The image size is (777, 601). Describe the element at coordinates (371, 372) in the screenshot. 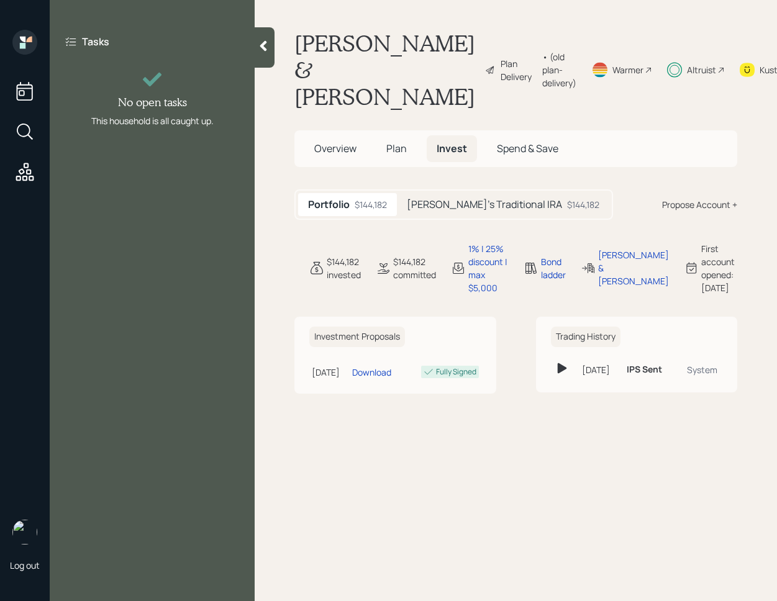

I see `div: Download` at that location.